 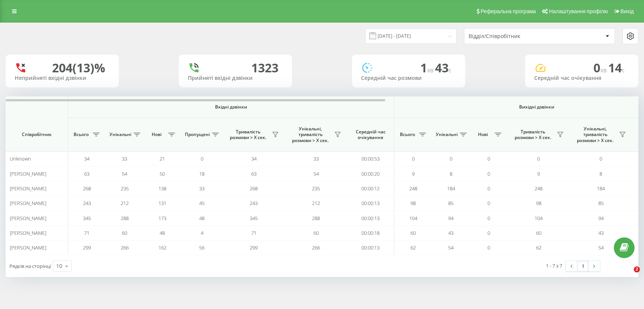 I want to click on span: 50, so click(x=162, y=174).